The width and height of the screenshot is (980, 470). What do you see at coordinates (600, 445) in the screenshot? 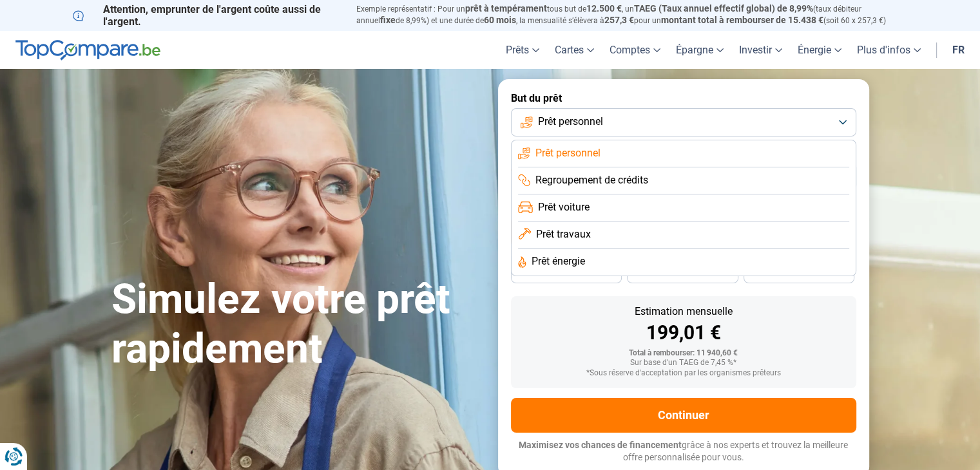
I see `span: Maximisez vos chances de financement` at bounding box center [600, 445].